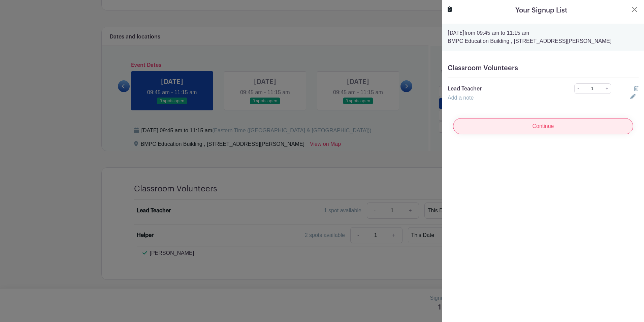 This screenshot has width=644, height=322. I want to click on input: Continue, so click(543, 126).